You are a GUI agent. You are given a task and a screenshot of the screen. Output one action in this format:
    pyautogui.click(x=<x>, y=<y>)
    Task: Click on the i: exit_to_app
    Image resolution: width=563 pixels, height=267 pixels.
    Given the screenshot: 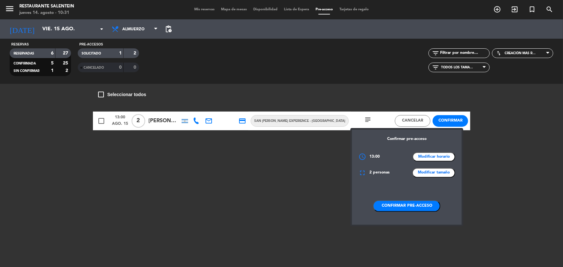 What is the action you would take?
    pyautogui.click(x=515, y=9)
    